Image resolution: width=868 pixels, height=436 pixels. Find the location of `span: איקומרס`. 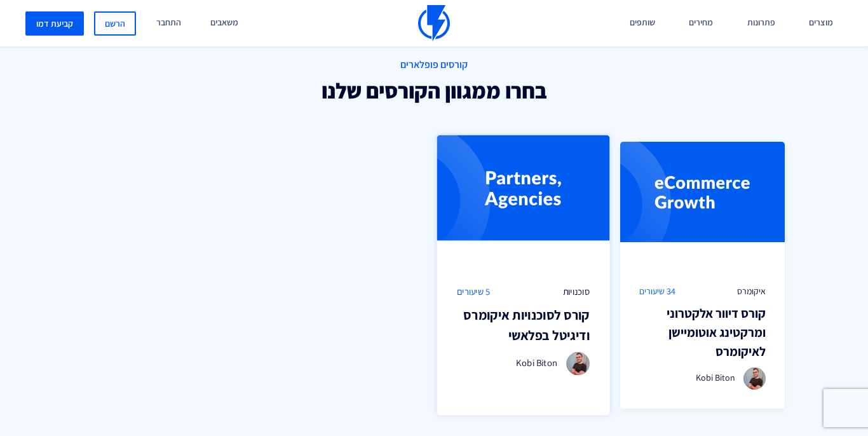

span: איקומרס is located at coordinates (752, 291).